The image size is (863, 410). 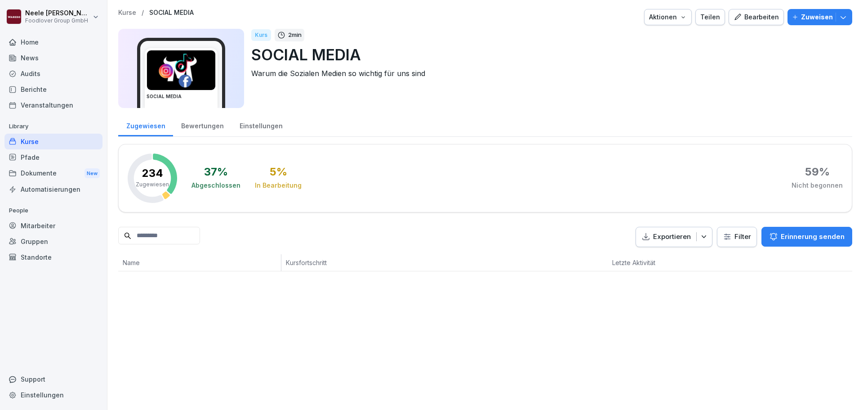 I want to click on div: Abgeschlossen, so click(x=216, y=185).